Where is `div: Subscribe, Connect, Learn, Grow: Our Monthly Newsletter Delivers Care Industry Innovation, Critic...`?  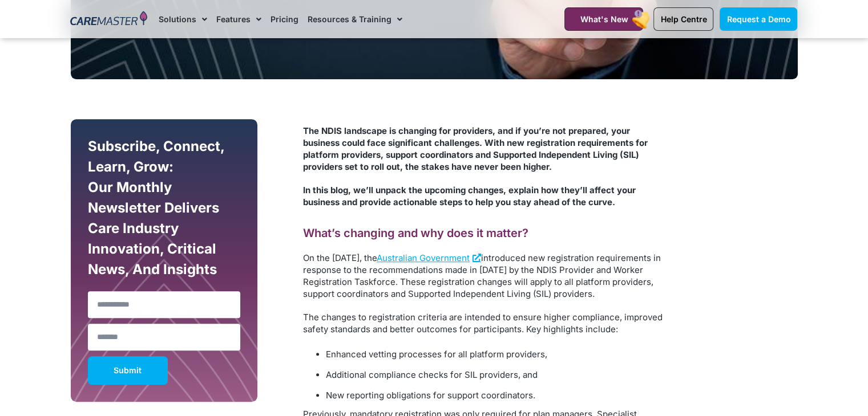 div: Subscribe, Connect, Learn, Grow: Our Monthly Newsletter Delivers Care Industry Innovation, Critic... is located at coordinates (164, 211).